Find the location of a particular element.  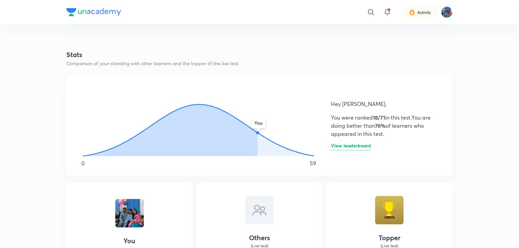

p: Comparison of your standing with other learners and the topper of the live test is located at coordinates (260, 63).